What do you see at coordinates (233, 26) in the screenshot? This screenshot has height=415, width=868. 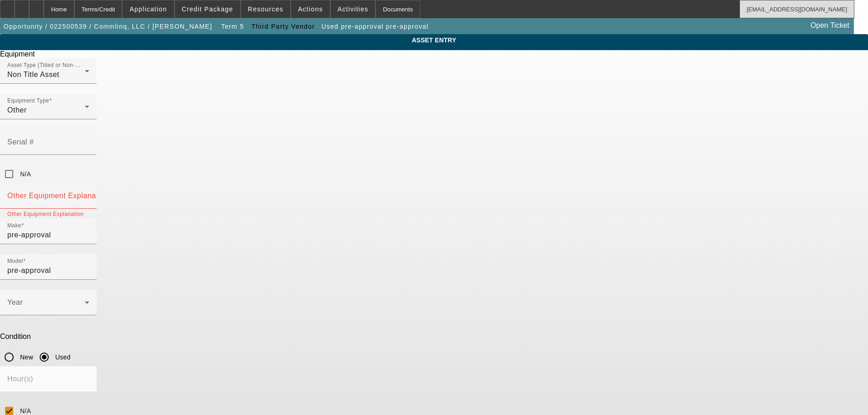 I see `span: Term 5` at bounding box center [233, 26].